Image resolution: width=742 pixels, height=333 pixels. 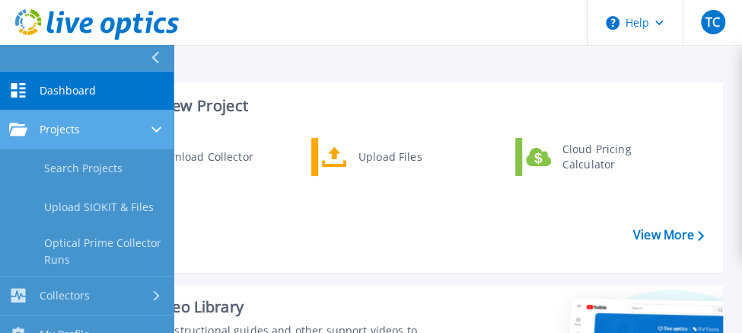 What do you see at coordinates (65, 295) in the screenshot?
I see `span: Collectors` at bounding box center [65, 295].